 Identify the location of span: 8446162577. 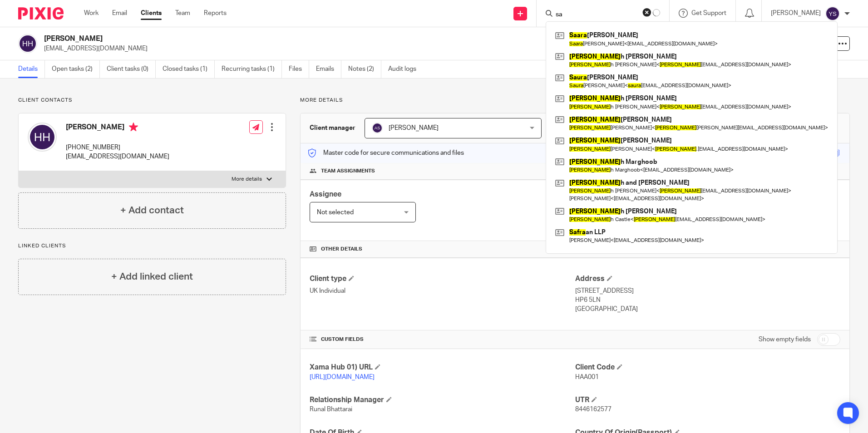
(593, 409).